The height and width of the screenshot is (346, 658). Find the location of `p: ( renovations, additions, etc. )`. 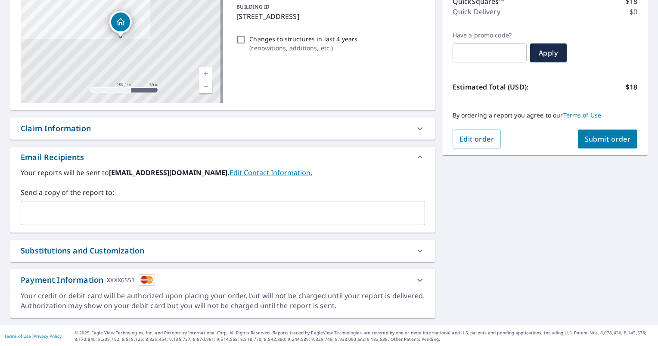

p: ( renovations, additions, etc. ) is located at coordinates (303, 48).